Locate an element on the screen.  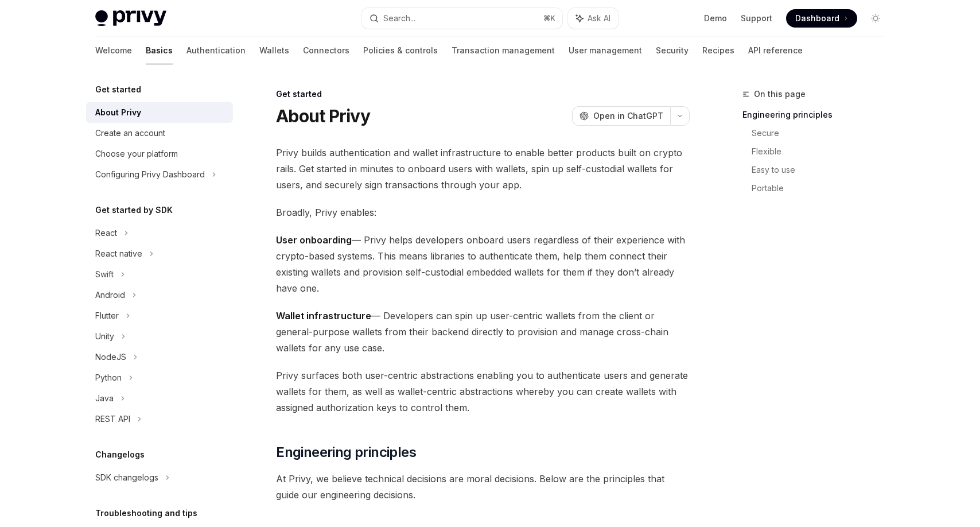
h5: Get started is located at coordinates (118, 90).